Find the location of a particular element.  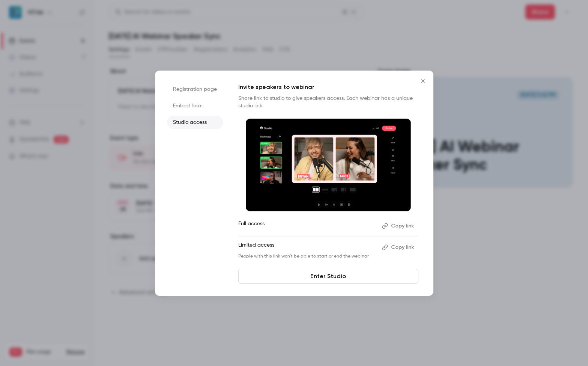

li: Registration page is located at coordinates (195, 89).